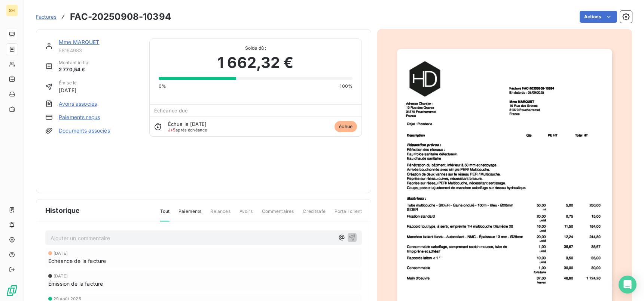 The width and height of the screenshot is (644, 301). What do you see at coordinates (121, 17) in the screenshot?
I see `h3: FAC-20250908-10394` at bounding box center [121, 17].